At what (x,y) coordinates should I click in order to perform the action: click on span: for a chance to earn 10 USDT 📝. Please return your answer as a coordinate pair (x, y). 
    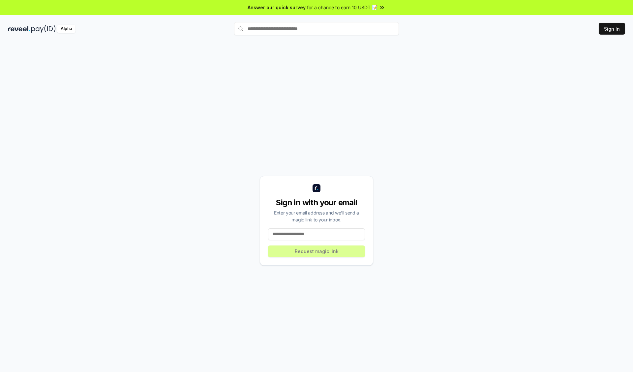
    Looking at the image, I should click on (342, 7).